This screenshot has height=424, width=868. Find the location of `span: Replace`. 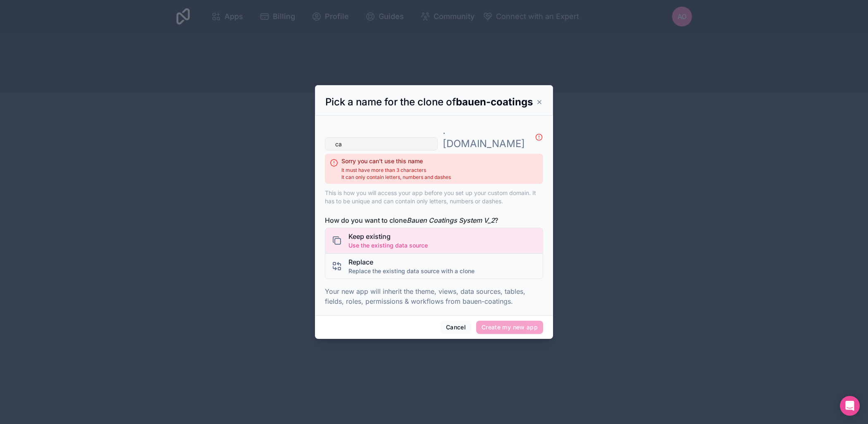

span: Replace is located at coordinates (411, 262).